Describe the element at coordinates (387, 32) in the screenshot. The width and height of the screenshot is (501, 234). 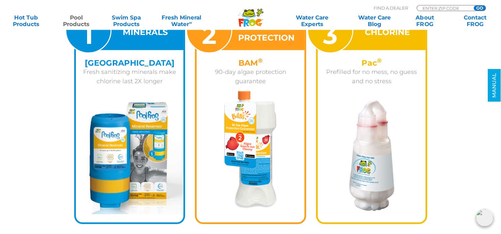
I see `h3: CHLORINE` at that location.